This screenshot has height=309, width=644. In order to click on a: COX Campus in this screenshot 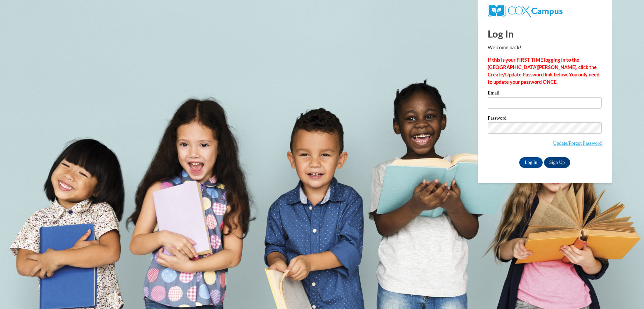, I will do `click(525, 11)`.